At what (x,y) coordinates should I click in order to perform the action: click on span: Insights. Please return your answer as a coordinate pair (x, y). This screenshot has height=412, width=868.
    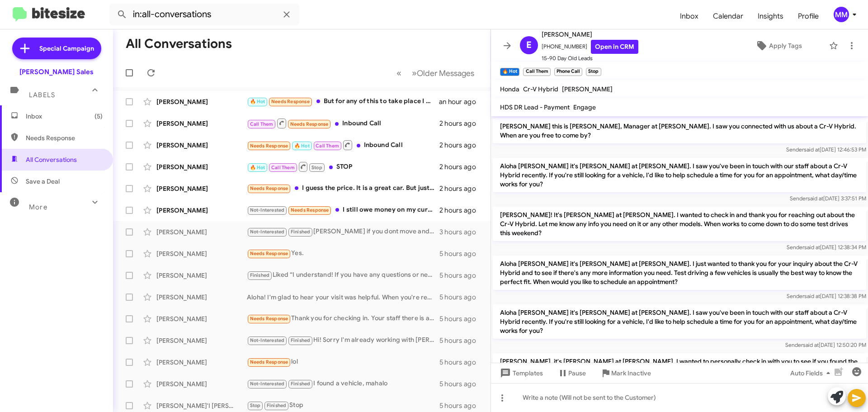
    Looking at the image, I should click on (770, 16).